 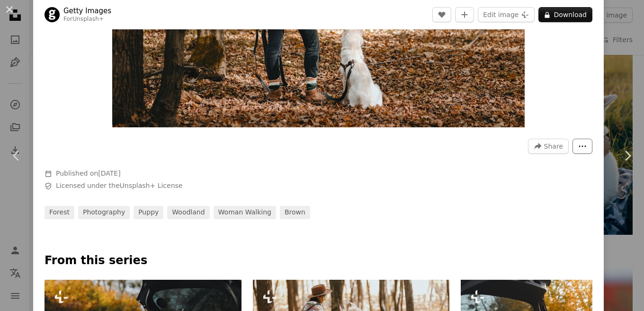 What do you see at coordinates (295, 212) in the screenshot?
I see `a: brown` at bounding box center [295, 212].